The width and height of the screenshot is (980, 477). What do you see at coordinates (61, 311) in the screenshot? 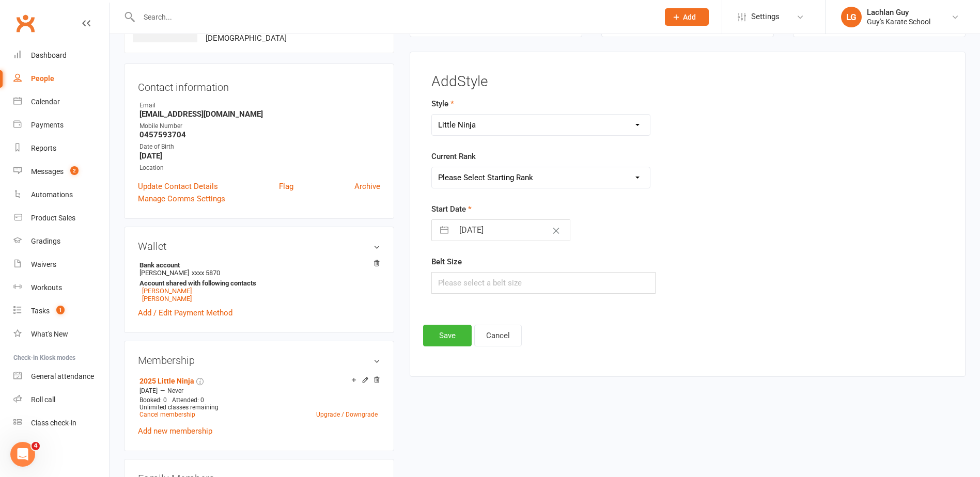
I see `a: Tasks 1` at bounding box center [61, 311].